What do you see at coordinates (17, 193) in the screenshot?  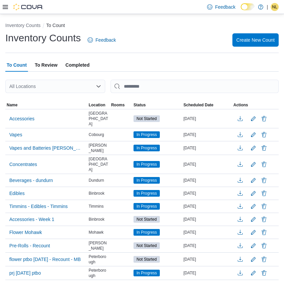 I see `button: Edibles` at bounding box center [17, 193].